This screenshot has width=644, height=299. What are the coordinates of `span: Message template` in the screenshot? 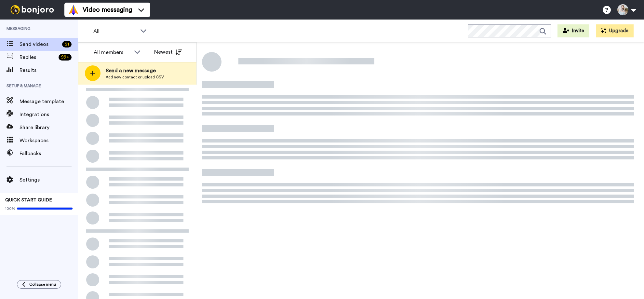 It's located at (49, 101).